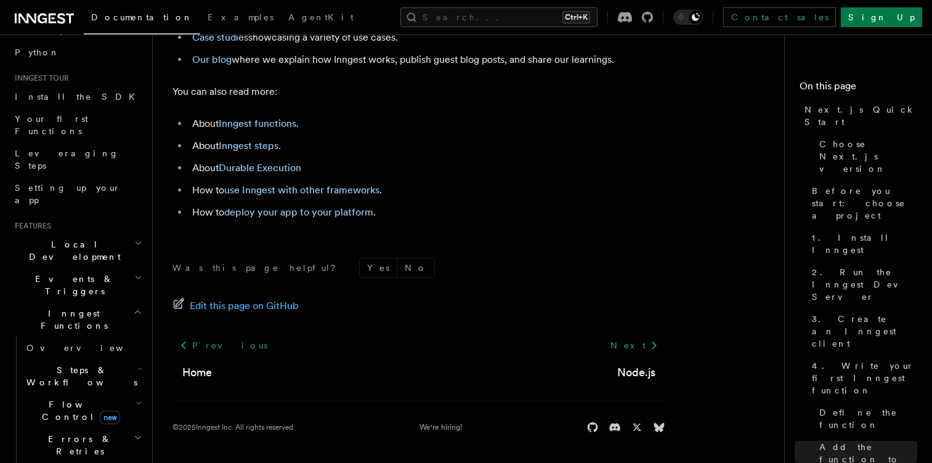 The height and width of the screenshot is (463, 932). Describe the element at coordinates (79, 376) in the screenshot. I see `span: Steps & Workflows` at that location.